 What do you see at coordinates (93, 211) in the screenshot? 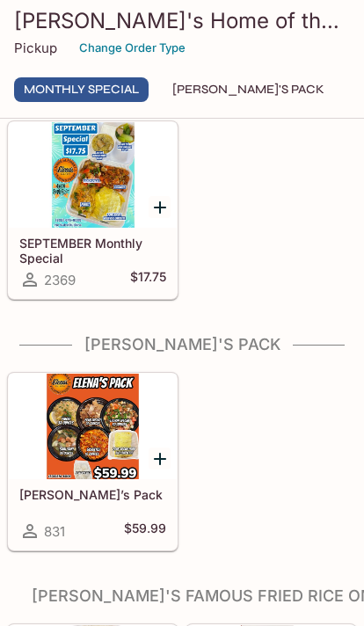
I see `a: SEPTEMBER Monthly Special2369$17.75` at bounding box center [93, 211].